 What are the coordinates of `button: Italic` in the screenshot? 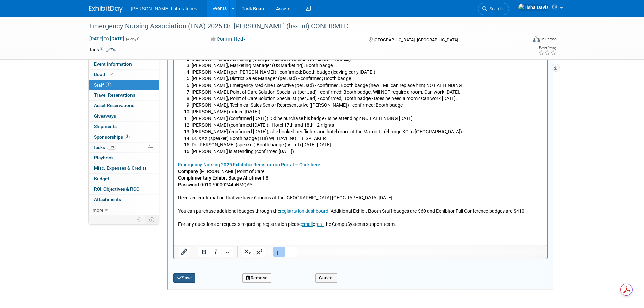 It's located at (216, 252).